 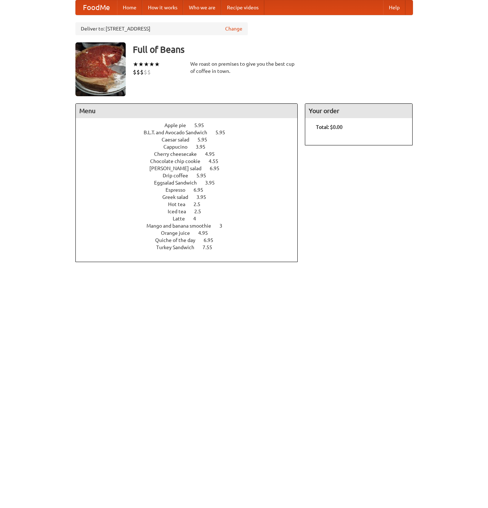 What do you see at coordinates (359, 111) in the screenshot?
I see `h4: Your order` at bounding box center [359, 111].